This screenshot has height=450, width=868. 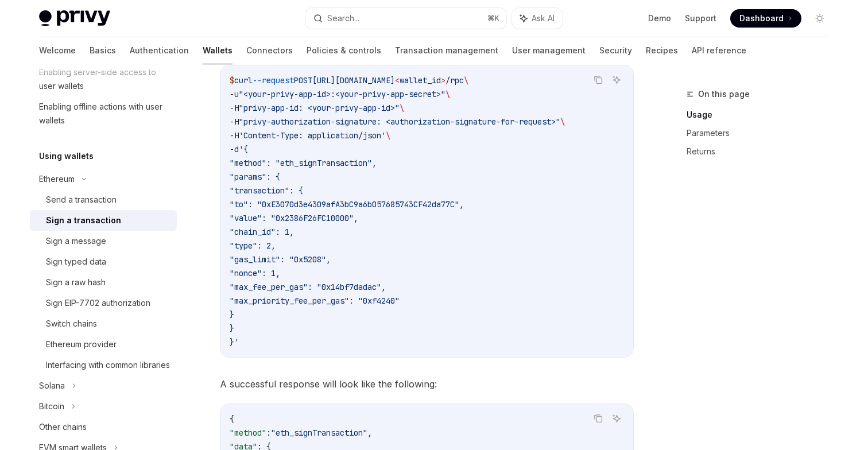 I want to click on button: Search...⌘K, so click(x=406, y=18).